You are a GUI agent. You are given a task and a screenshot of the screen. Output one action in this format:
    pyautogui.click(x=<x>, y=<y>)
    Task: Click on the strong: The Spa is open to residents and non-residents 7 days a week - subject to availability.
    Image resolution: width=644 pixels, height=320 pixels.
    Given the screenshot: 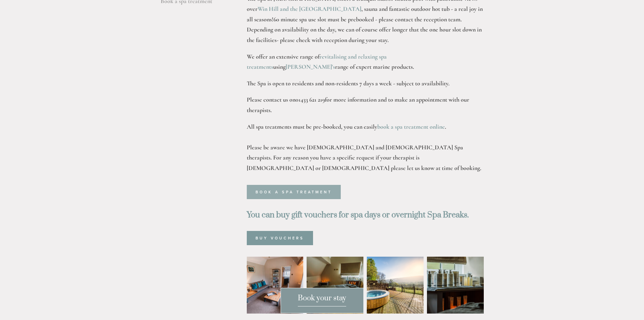 What is the action you would take?
    pyautogui.click(x=348, y=83)
    